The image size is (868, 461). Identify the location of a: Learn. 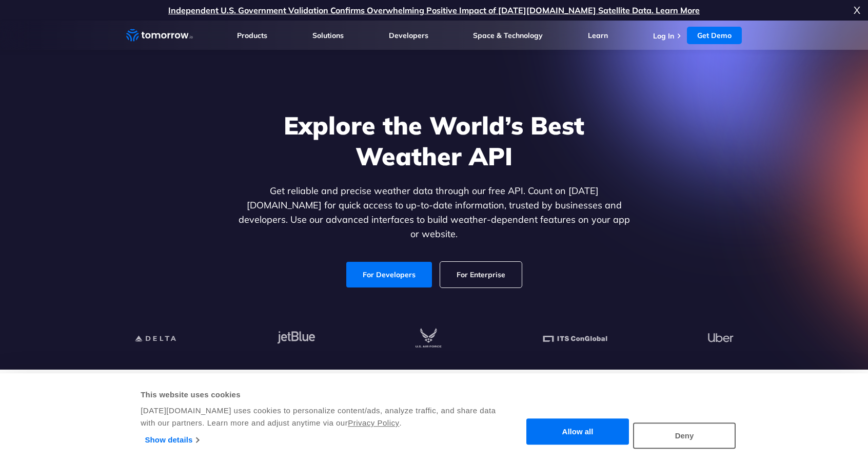
(598, 35).